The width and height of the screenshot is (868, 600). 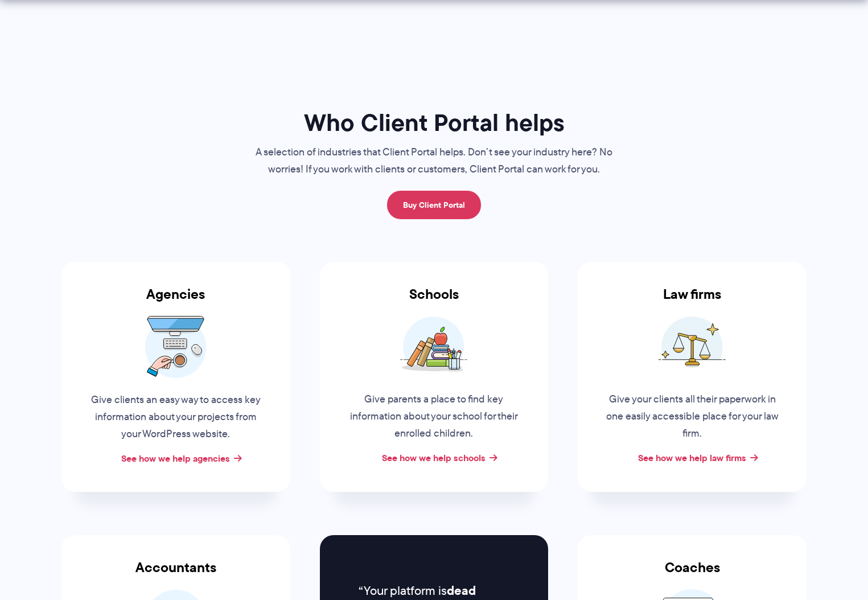 I want to click on p: Give your clients all their paperwork in one easily accessible place for your law firm., so click(x=692, y=417).